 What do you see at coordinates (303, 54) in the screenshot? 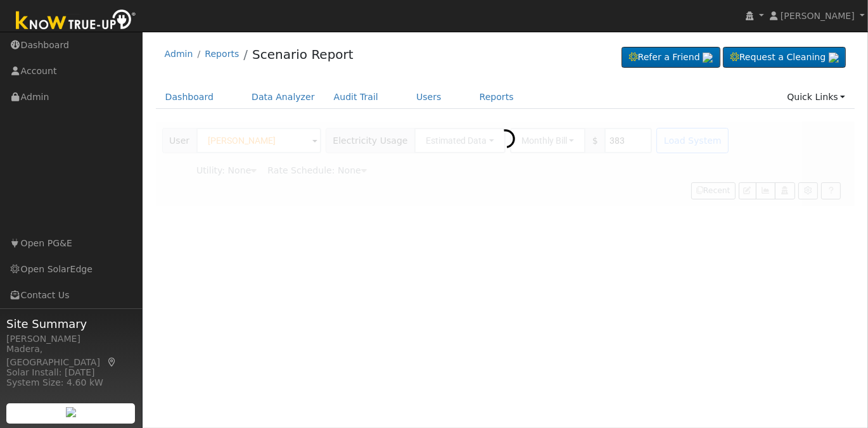
I see `a: Scenario Report` at bounding box center [303, 54].